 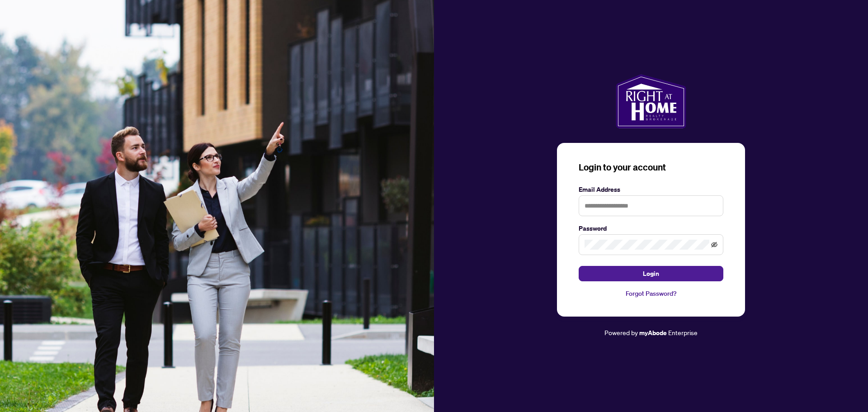 I want to click on label: Password, so click(x=650, y=229).